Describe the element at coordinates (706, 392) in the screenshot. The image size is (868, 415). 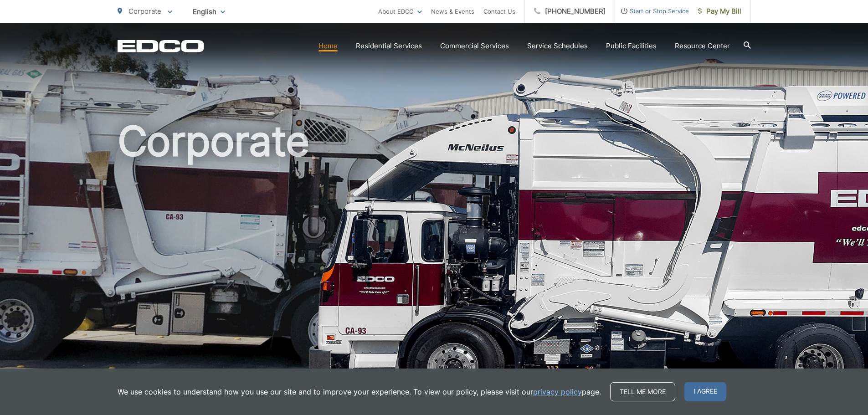
I see `span: I agree` at that location.